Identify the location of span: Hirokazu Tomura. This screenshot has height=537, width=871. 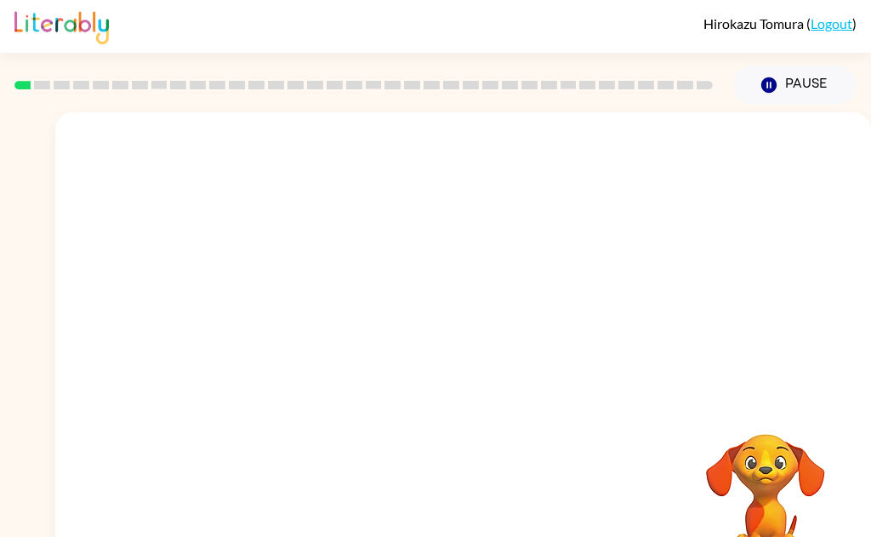
(755, 23).